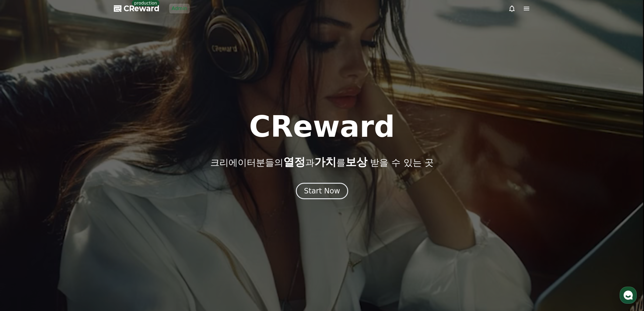 The height and width of the screenshot is (311, 644). What do you see at coordinates (294, 162) in the screenshot?
I see `span: 열정` at bounding box center [294, 162].